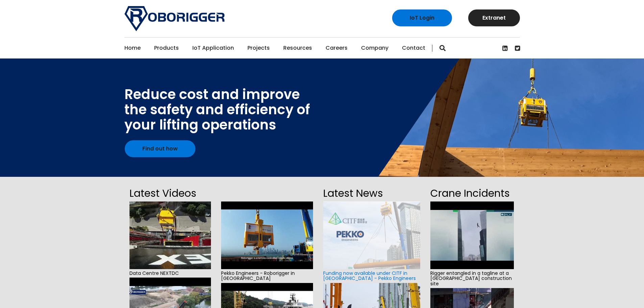 This screenshot has width=644, height=308. What do you see at coordinates (422, 18) in the screenshot?
I see `a: IoT Login` at bounding box center [422, 18].